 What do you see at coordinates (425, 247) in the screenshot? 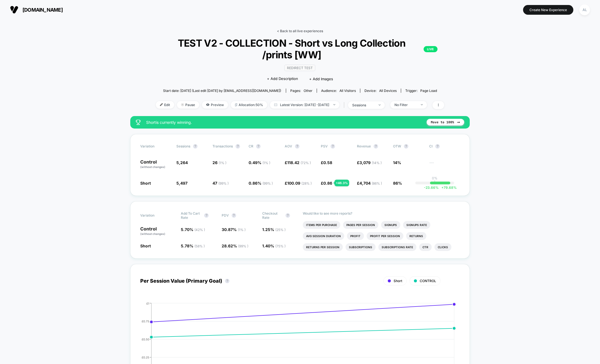
I see `li: Ctr` at bounding box center [425, 247].